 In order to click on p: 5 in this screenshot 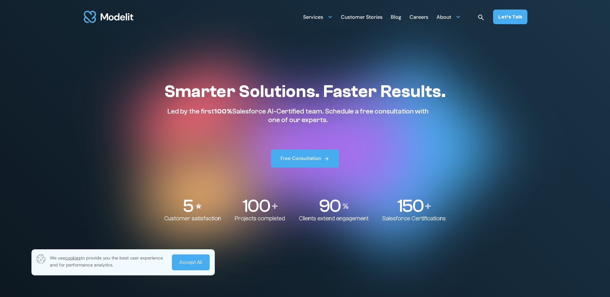, I will do `click(188, 205)`.